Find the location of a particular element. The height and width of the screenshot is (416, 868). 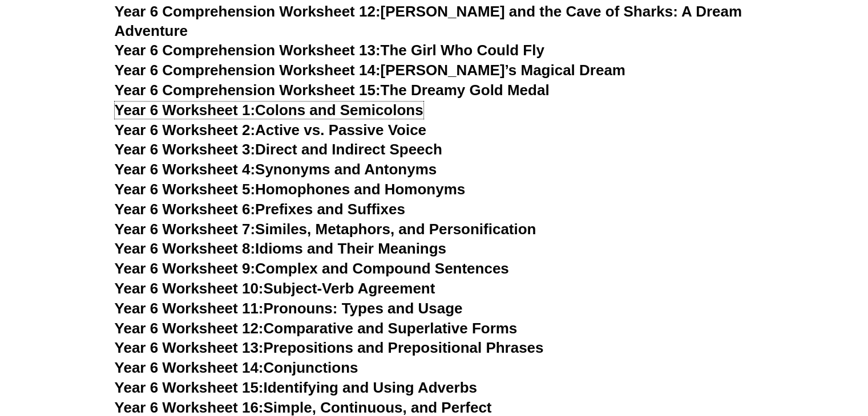

a: Year 6 Worksheet 2:Active vs. Passive Voice is located at coordinates (270, 130).